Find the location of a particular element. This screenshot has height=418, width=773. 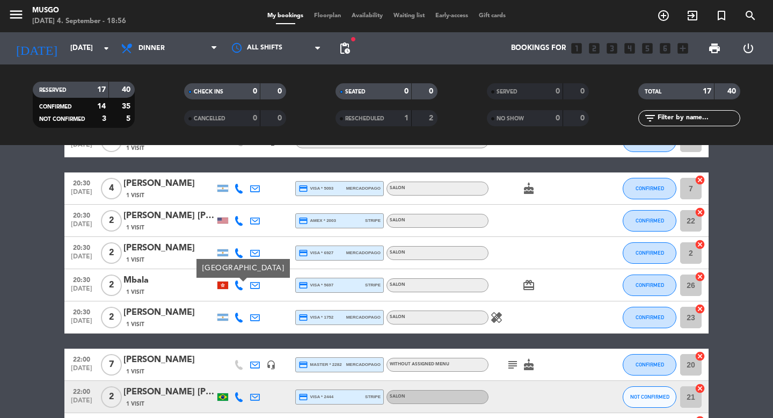

i: looks_4 is located at coordinates (630, 48).